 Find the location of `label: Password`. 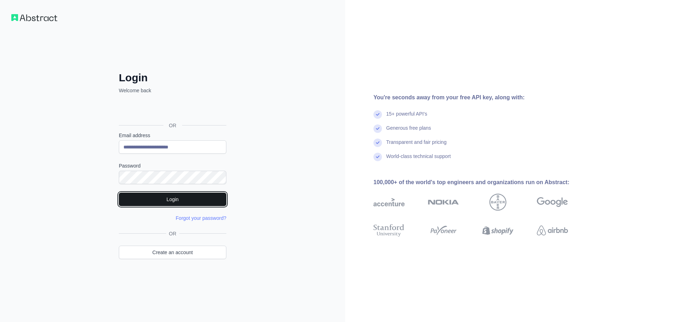

label: Password is located at coordinates (172, 166).